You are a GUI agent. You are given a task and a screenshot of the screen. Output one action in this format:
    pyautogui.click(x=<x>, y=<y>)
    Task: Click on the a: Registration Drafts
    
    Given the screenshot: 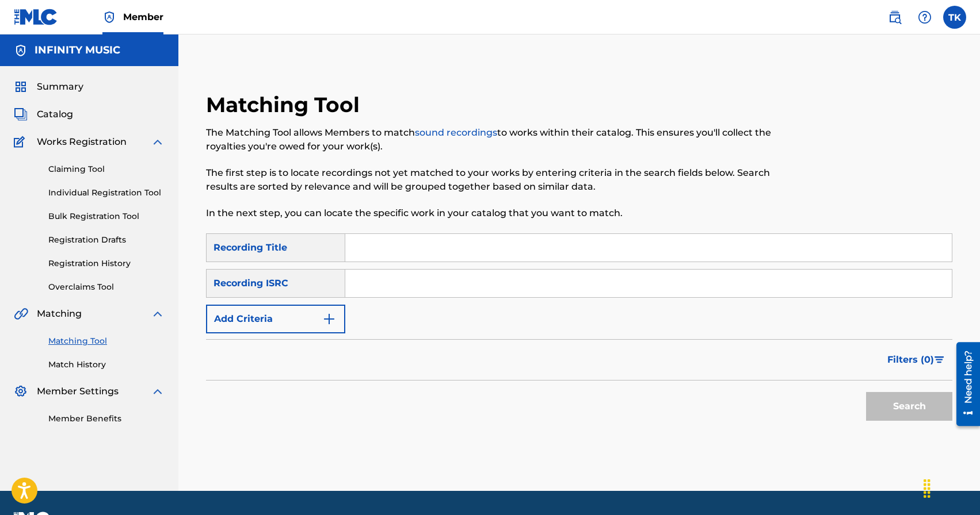 What is the action you would take?
    pyautogui.click(x=107, y=240)
    